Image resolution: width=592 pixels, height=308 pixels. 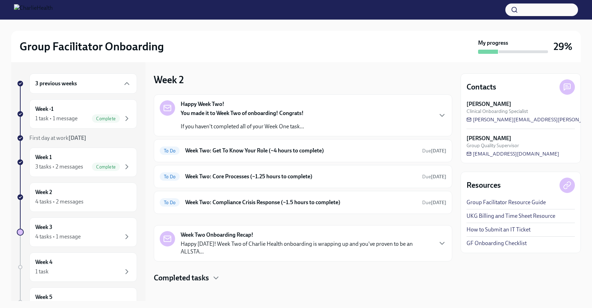 I want to click on h4: Contacts, so click(x=481, y=87).